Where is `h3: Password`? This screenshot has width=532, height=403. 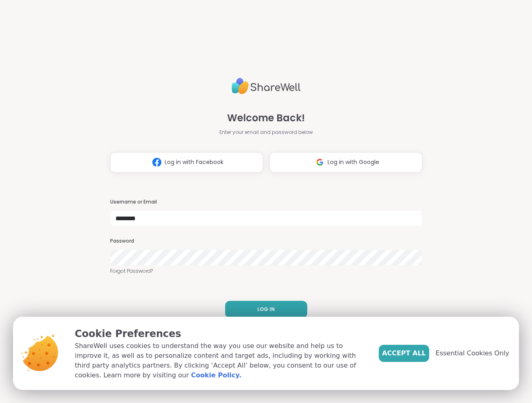 h3: Password is located at coordinates (266, 241).